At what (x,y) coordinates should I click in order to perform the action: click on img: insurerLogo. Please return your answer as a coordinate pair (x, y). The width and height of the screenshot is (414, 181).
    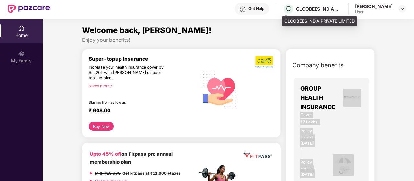
    Looking at the image, I should click on (352, 98).